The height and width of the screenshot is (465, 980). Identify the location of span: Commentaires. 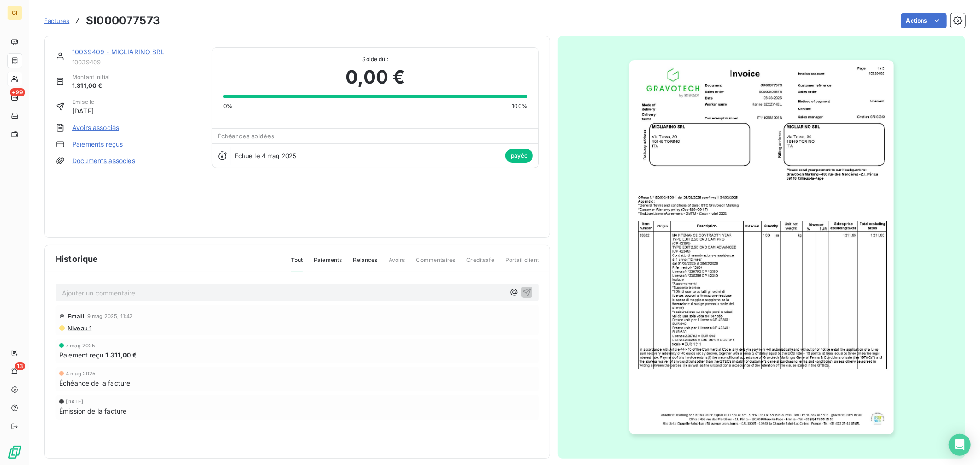
(436, 264).